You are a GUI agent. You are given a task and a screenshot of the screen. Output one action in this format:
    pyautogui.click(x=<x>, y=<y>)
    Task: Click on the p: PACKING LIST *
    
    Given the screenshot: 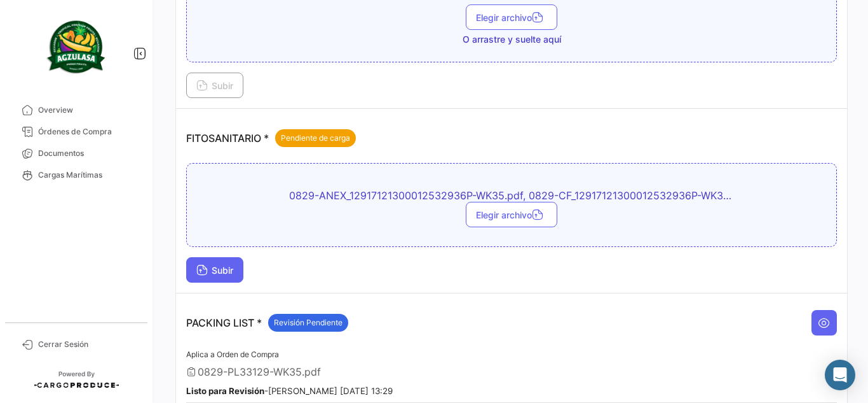 What is the action you would take?
    pyautogui.click(x=267, y=322)
    